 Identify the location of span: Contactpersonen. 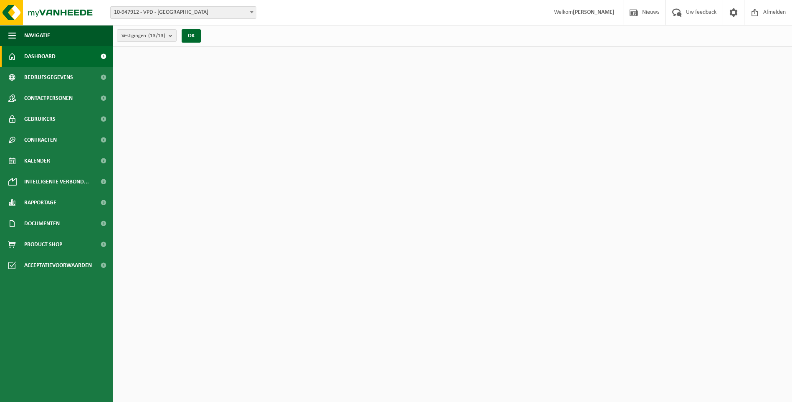
(48, 98).